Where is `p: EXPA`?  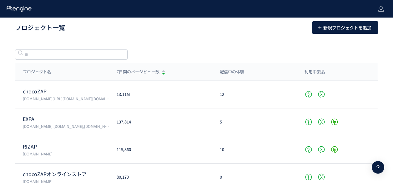
p: EXPA is located at coordinates (66, 119).